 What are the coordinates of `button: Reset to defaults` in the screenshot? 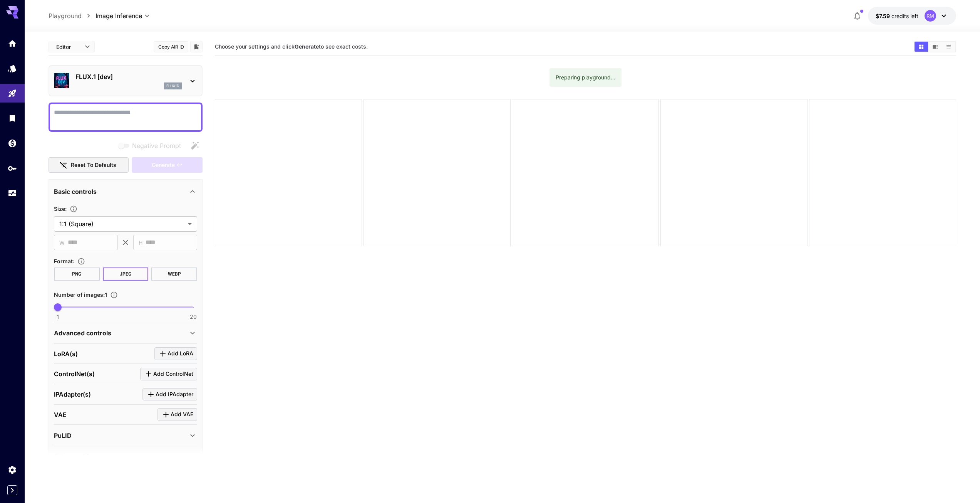 It's located at (89, 165).